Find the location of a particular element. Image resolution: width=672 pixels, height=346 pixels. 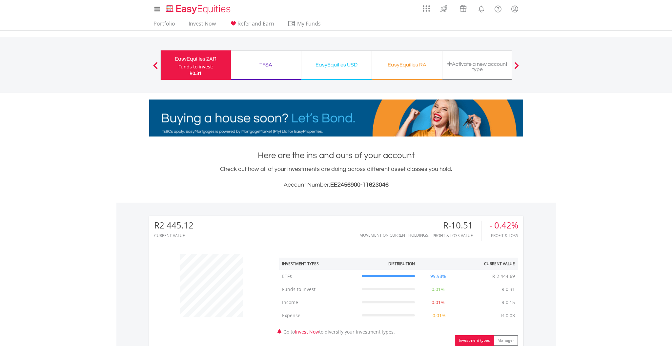

a: Home page is located at coordinates (198, 8).